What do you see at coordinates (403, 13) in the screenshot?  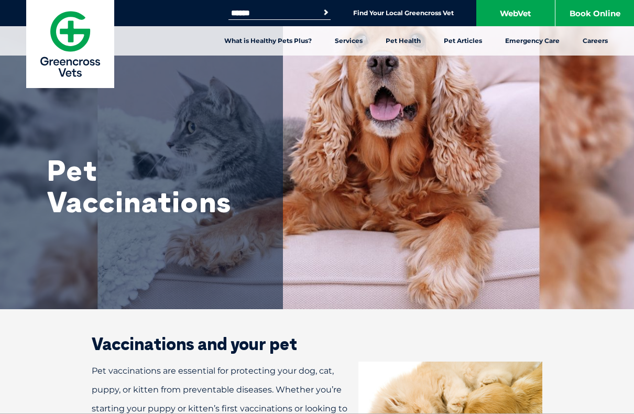 I see `a: Find Your Local Greencross Vet` at bounding box center [403, 13].